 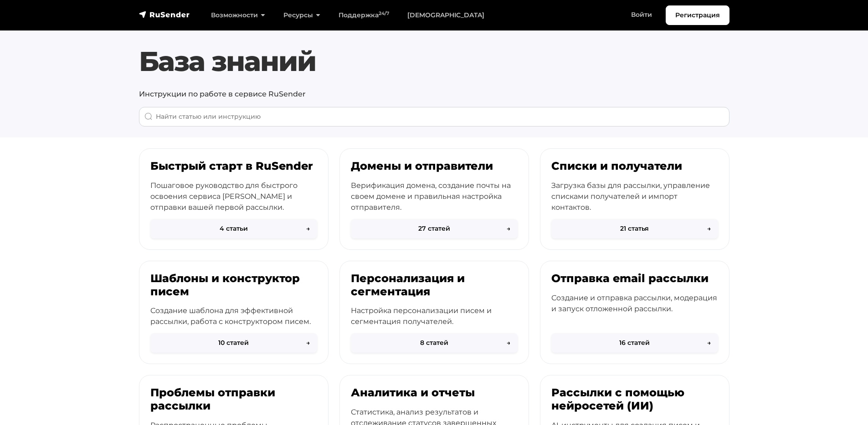 I want to click on a: Отправка email рассылки Создание и отправка рассылки, модерация и запуск отложенной рассылки. 16 ..., so click(x=635, y=313).